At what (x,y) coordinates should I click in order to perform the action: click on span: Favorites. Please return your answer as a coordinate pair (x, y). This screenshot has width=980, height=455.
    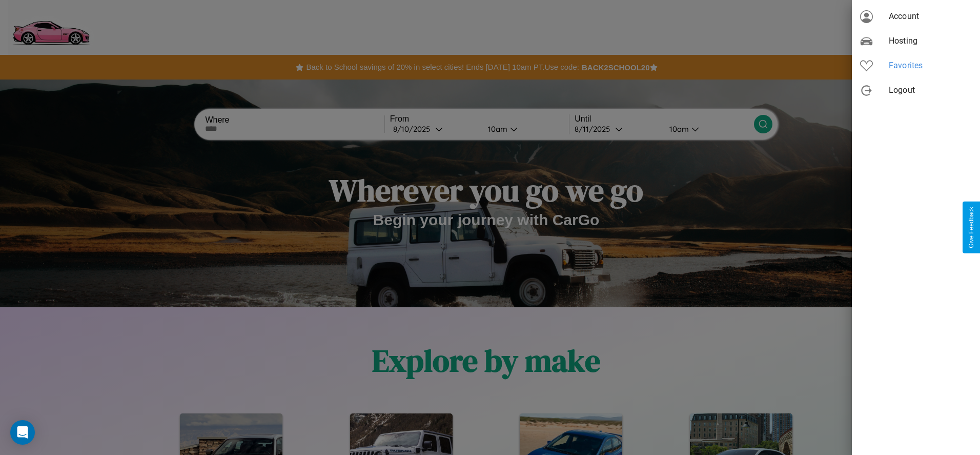
    Looking at the image, I should click on (930, 66).